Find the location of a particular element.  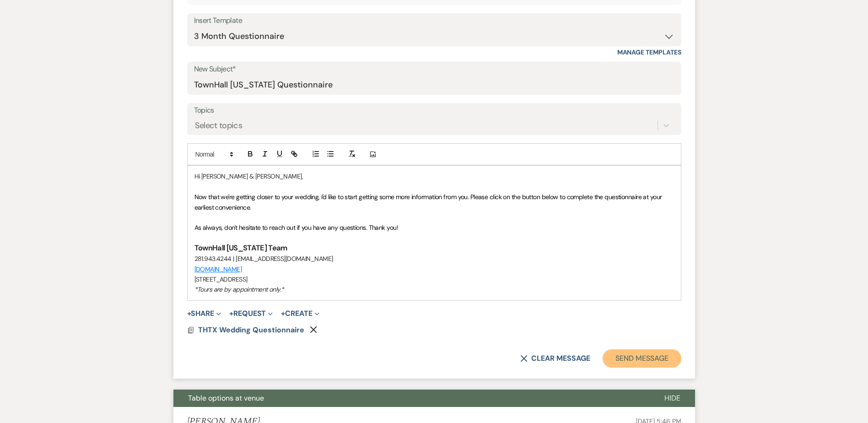

button: Clear message is located at coordinates (555, 358).